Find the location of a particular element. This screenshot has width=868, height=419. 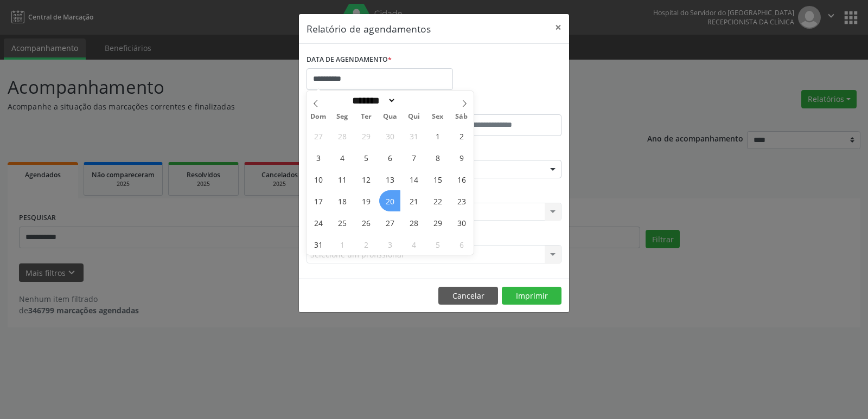

span: Agosto 8, 2025 is located at coordinates (437, 157).